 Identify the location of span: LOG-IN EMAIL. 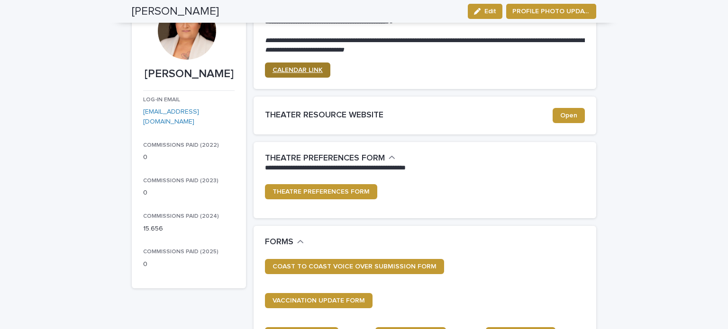
(162, 100).